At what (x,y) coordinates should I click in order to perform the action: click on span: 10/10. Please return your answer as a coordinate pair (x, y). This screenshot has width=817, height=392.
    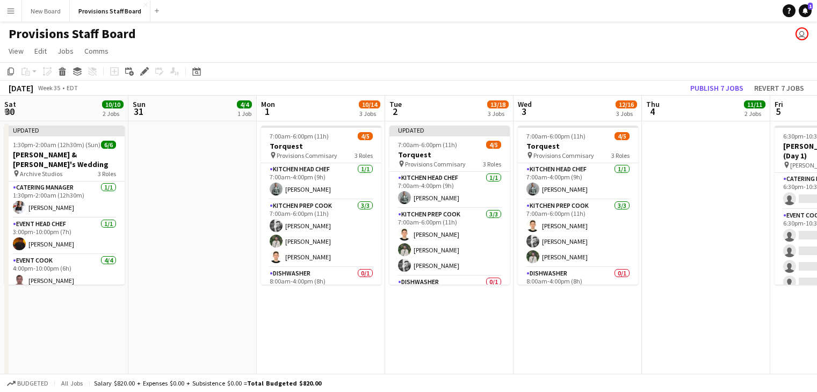
    Looking at the image, I should click on (113, 104).